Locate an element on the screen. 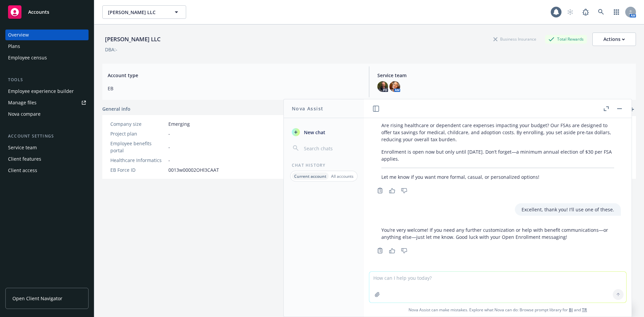 This screenshot has height=317, width=644. button: New chat is located at coordinates (324, 132).